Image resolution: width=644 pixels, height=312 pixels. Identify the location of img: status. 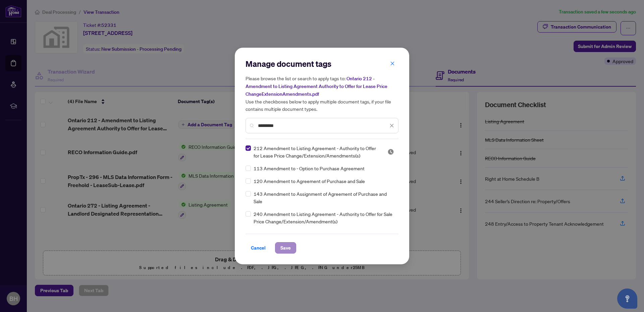
(391, 152).